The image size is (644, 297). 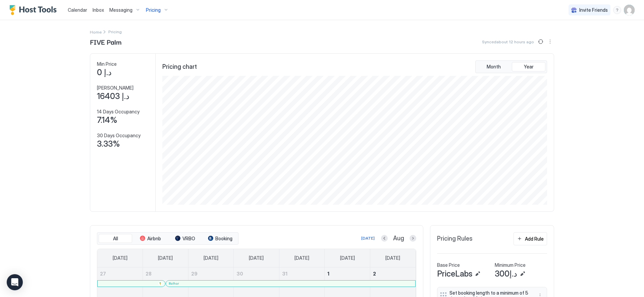 I want to click on span: VRBO, so click(x=189, y=238).